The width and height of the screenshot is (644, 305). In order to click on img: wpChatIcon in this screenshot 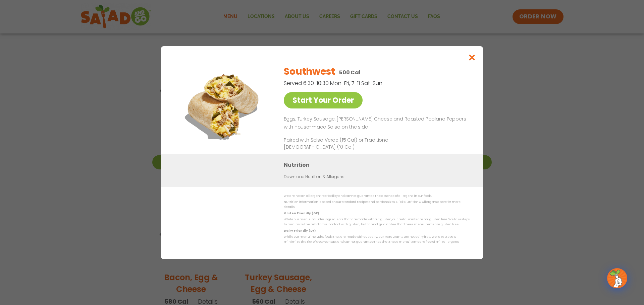, I will do `click(618, 279)`.